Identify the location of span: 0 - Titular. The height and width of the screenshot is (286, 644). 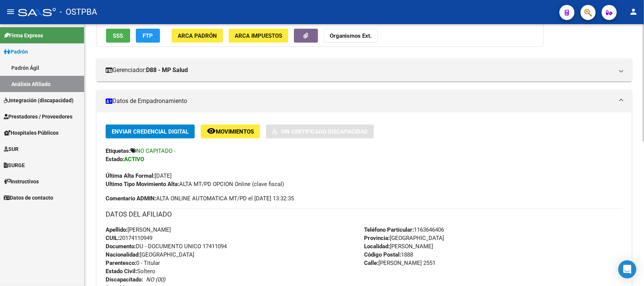
(133, 263).